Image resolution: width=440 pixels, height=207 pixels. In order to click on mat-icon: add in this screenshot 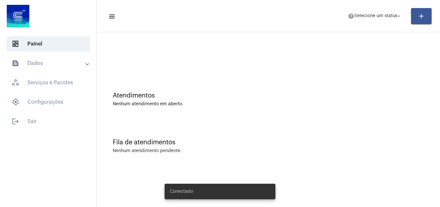, I will do `click(422, 16)`.